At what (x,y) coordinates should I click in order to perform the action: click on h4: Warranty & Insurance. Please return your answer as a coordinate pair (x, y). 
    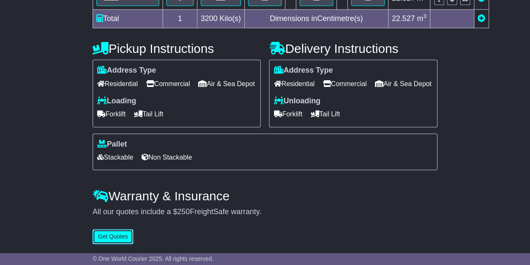
    Looking at the image, I should click on (265, 195).